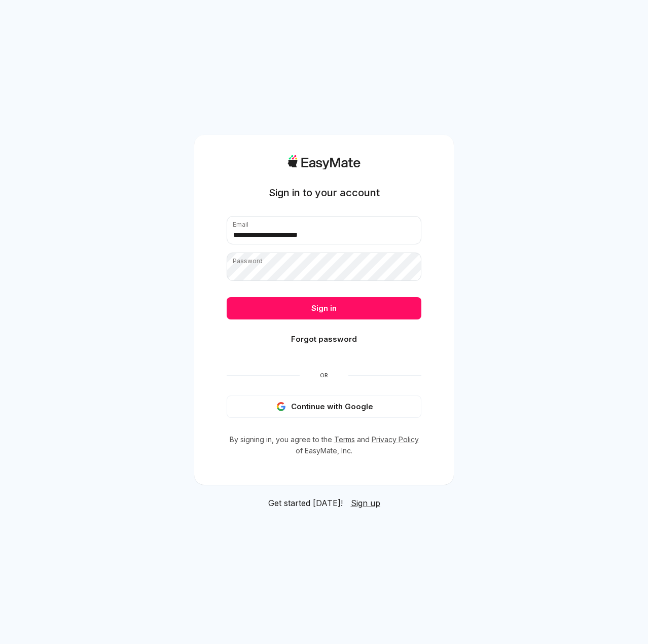  What do you see at coordinates (324, 339) in the screenshot?
I see `button: Forgot password` at bounding box center [324, 339].